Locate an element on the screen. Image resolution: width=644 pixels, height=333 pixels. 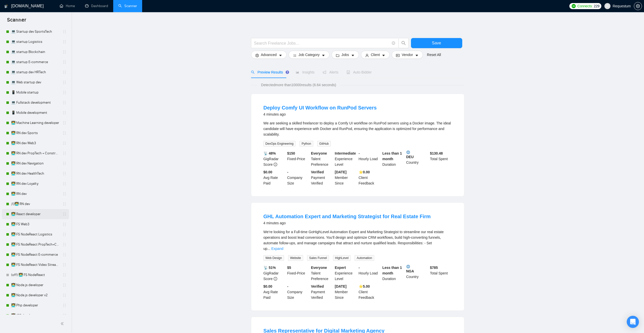
a: 👨‍💻 FS NodeReact Logistics is located at coordinates (35, 235).